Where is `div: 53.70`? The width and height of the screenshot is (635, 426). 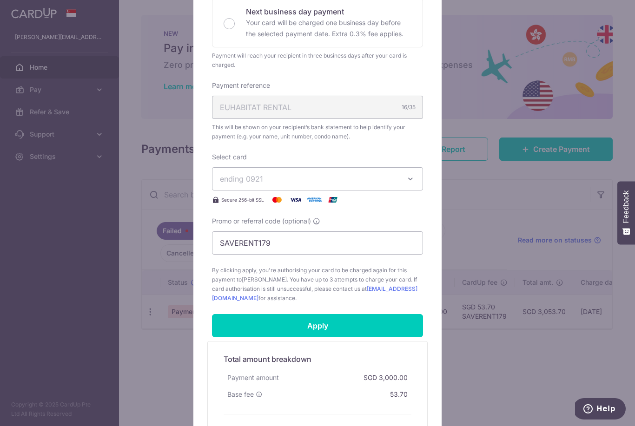
div: 53.70 is located at coordinates (399, 395).